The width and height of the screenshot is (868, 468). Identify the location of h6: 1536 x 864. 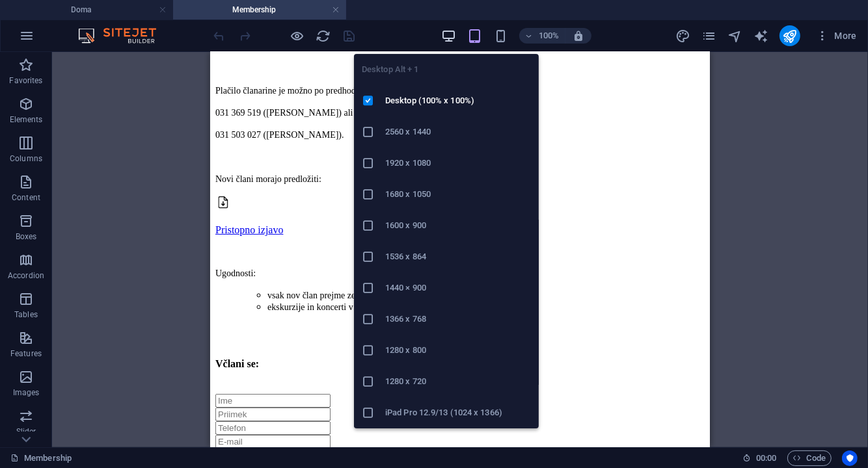
(458, 257).